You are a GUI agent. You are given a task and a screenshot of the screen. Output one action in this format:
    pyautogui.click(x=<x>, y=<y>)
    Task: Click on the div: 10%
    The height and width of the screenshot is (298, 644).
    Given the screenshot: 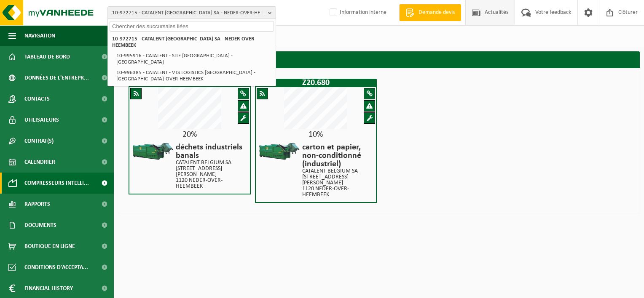 What is the action you would take?
    pyautogui.click(x=316, y=135)
    